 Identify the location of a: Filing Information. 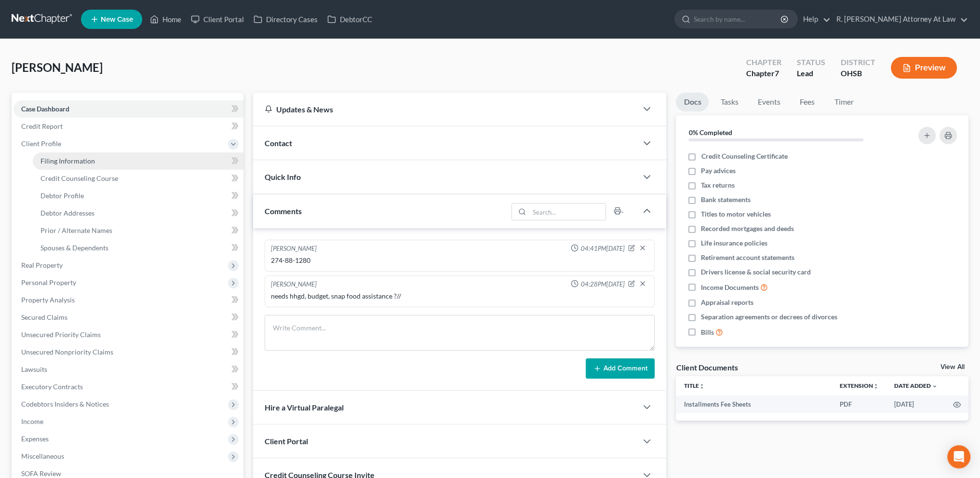
(138, 161).